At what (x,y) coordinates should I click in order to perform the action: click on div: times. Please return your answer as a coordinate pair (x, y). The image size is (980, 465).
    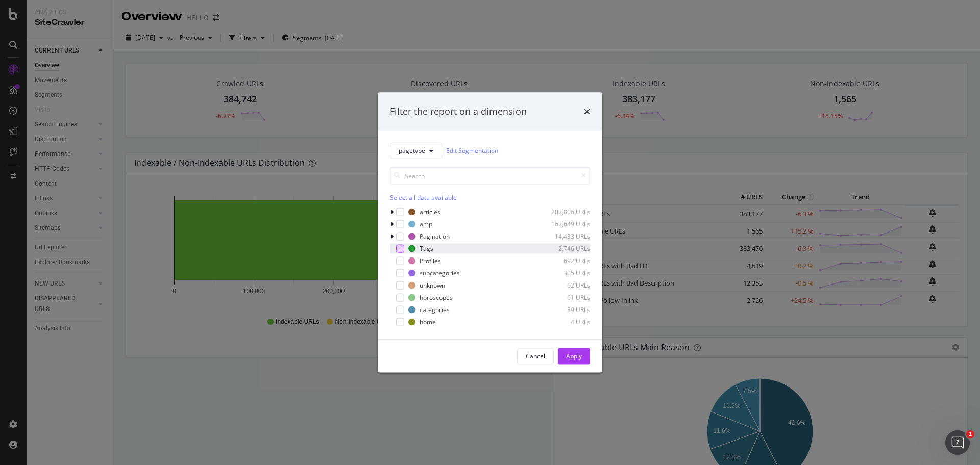
    Looking at the image, I should click on (587, 112).